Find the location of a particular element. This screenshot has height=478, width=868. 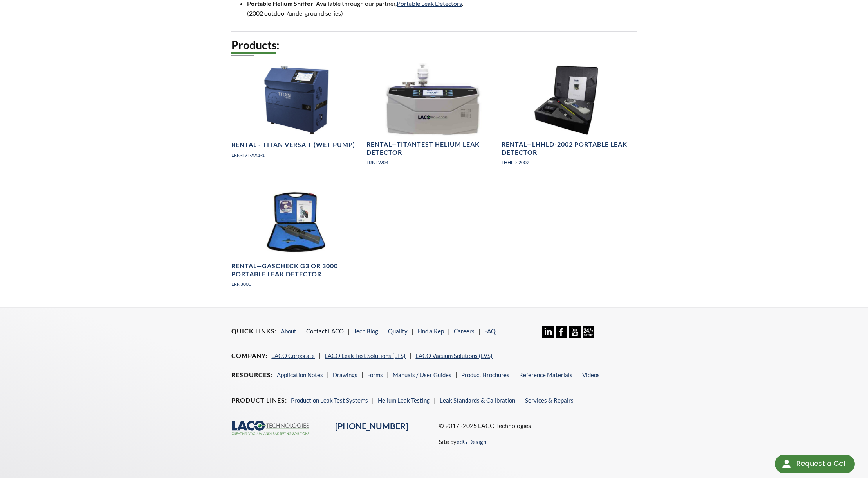

h4: Product Lines is located at coordinates (259, 400).